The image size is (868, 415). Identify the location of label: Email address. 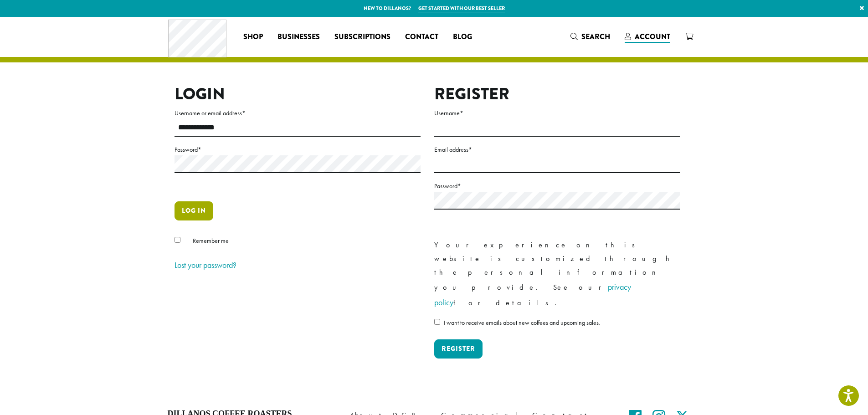
(557, 149).